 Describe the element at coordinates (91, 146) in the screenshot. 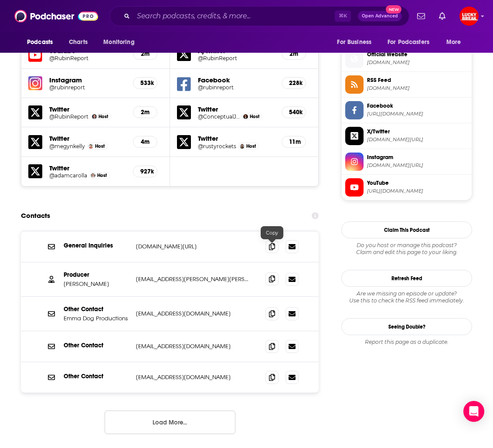

I see `a: Megyn Kelly` at that location.